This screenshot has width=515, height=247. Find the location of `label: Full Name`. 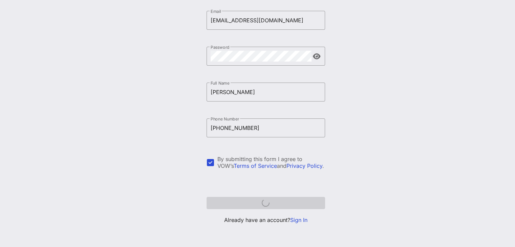

label: Full Name is located at coordinates (220, 83).